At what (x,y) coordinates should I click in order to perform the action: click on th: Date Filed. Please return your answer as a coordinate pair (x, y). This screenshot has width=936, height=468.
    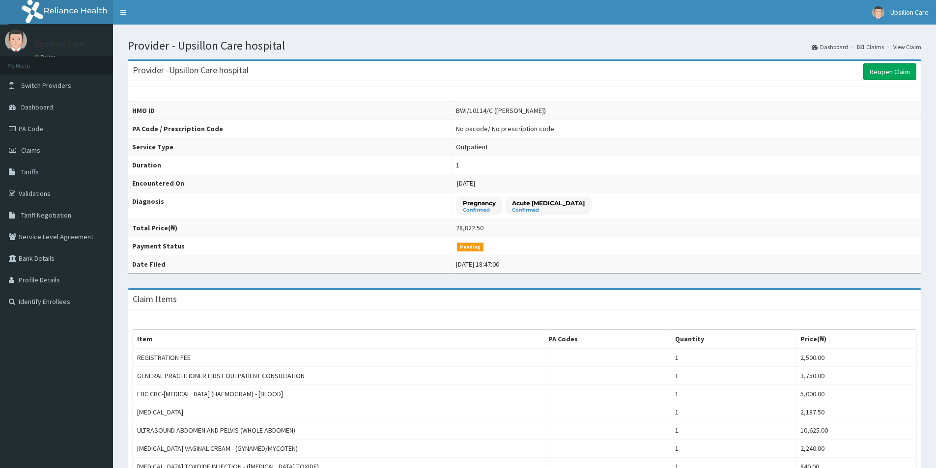
    Looking at the image, I should click on (290, 264).